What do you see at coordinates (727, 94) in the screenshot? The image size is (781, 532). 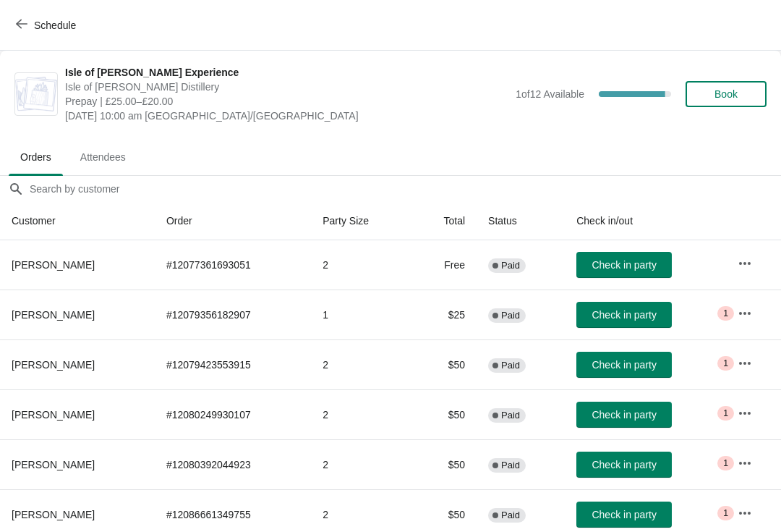 I see `button: Book` at bounding box center [727, 94].